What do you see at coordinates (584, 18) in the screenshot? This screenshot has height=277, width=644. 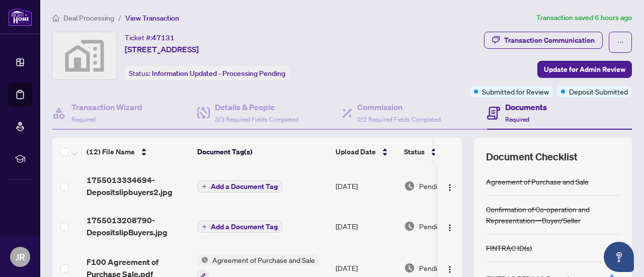 I see `article: Transaction saved 6 hours ago` at bounding box center [584, 18].